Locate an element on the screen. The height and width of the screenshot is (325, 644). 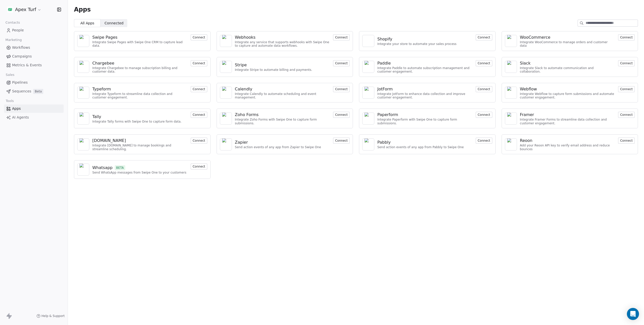
div: Typeform is located at coordinates (102, 89).